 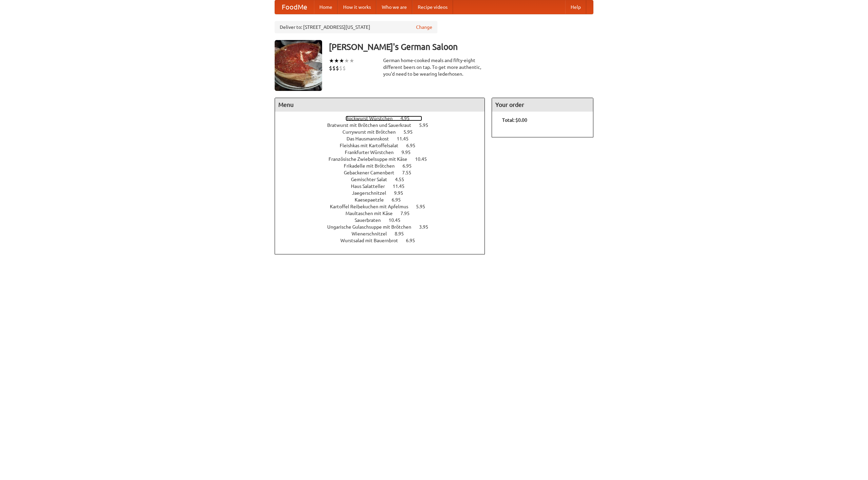 I want to click on a: Recipe videos, so click(x=433, y=7).